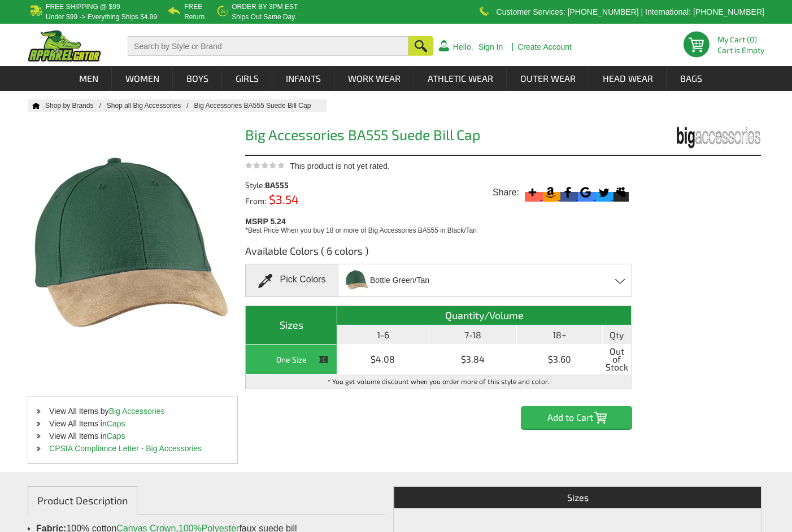  I want to click on div: Pick Colors, so click(291, 280).